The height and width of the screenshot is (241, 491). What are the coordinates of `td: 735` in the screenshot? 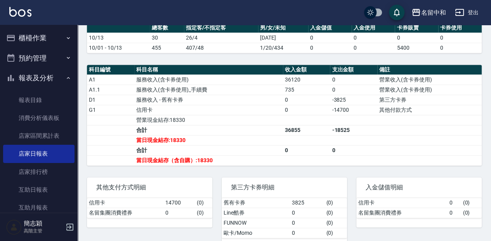 It's located at (306, 90).